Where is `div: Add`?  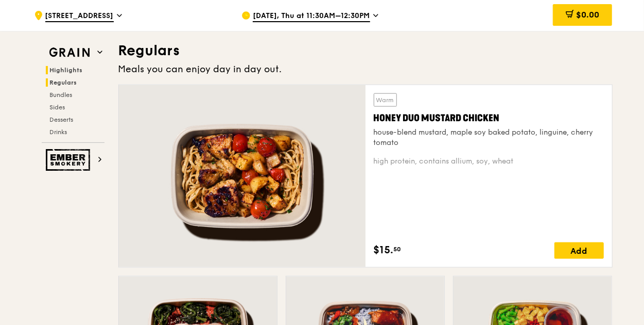 div: Add is located at coordinates (579, 251).